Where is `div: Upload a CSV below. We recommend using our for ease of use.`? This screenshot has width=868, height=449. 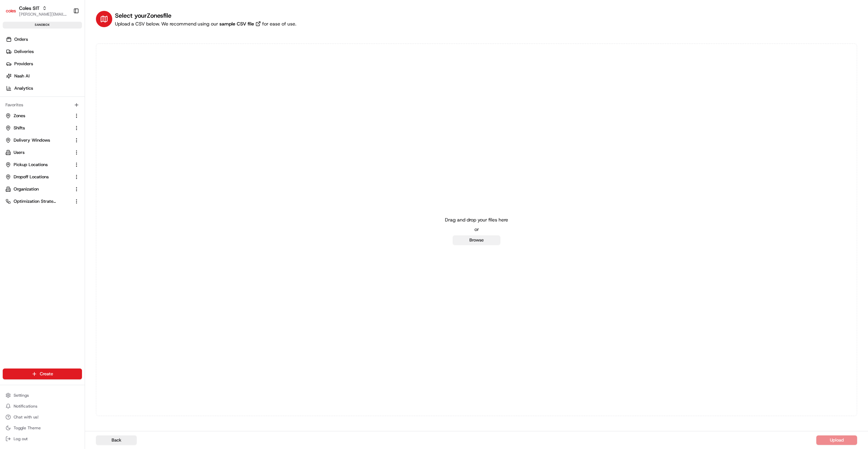 div: Upload a CSV below. We recommend using our for ease of use. is located at coordinates (206, 24).